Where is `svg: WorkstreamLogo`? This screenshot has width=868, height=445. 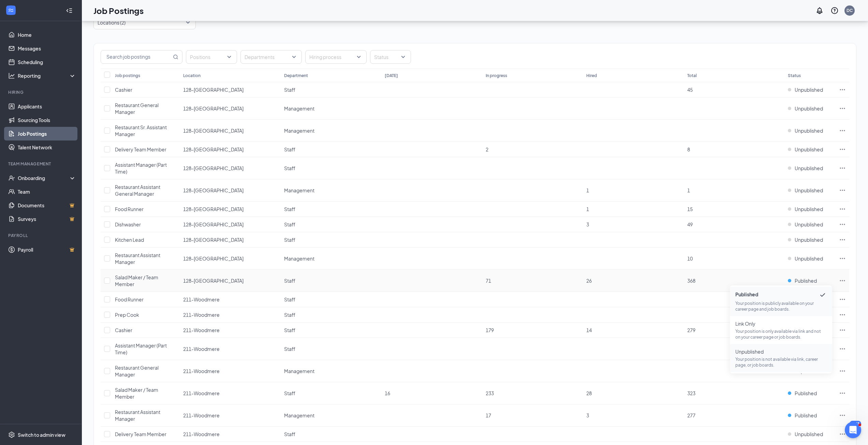 svg: WorkstreamLogo is located at coordinates (11, 10).